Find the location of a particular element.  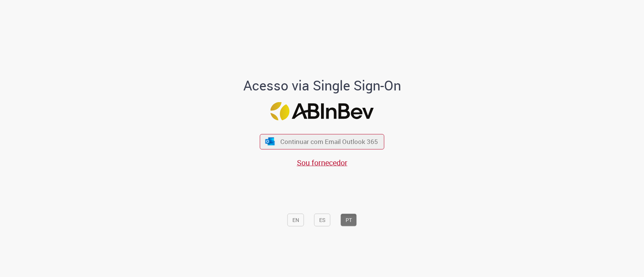

button: ES is located at coordinates (322, 220).